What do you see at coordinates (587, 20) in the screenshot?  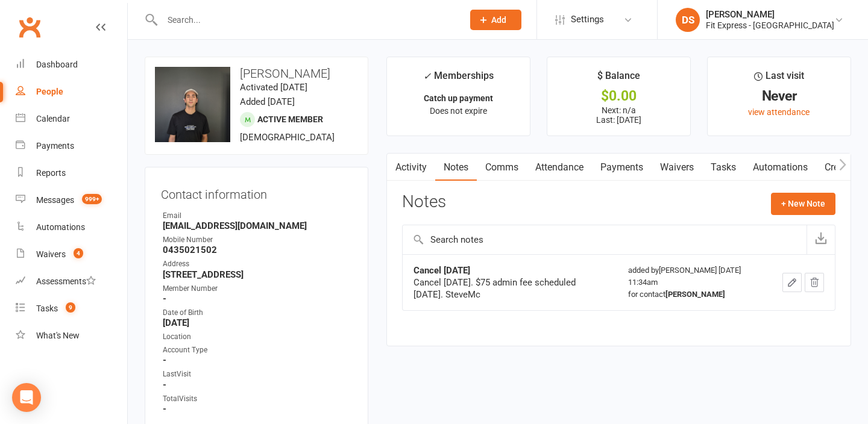 I see `span: Settings` at bounding box center [587, 20].